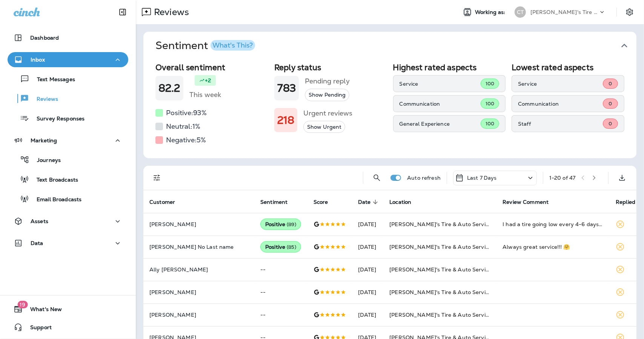 Image resolution: width=644 pixels, height=339 pixels. What do you see at coordinates (42, 310) in the screenshot?
I see `span: What's New` at bounding box center [42, 310].